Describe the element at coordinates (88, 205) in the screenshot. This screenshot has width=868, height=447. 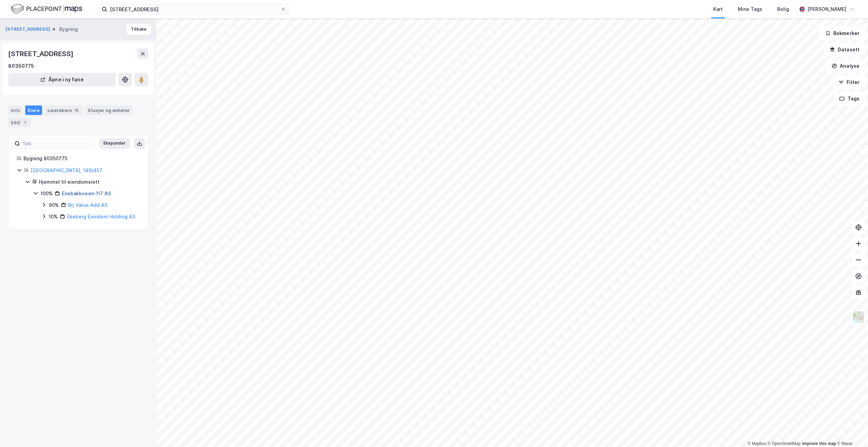
I see `a: Brj Value Add AS` at that location.